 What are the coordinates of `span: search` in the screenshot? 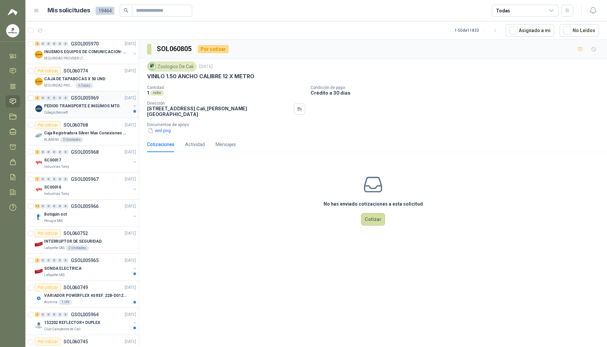 It's located at (126, 10).